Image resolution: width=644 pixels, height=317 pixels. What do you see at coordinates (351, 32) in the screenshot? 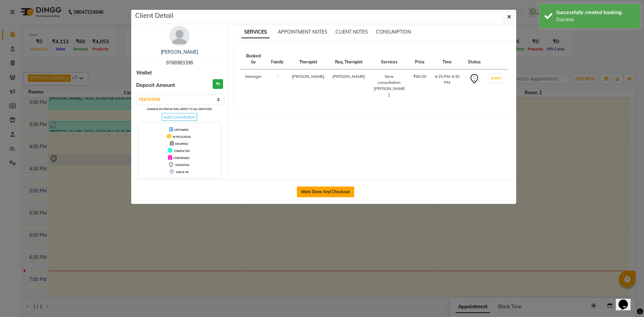
I see `span: CLIENT NOTES` at bounding box center [351, 32].